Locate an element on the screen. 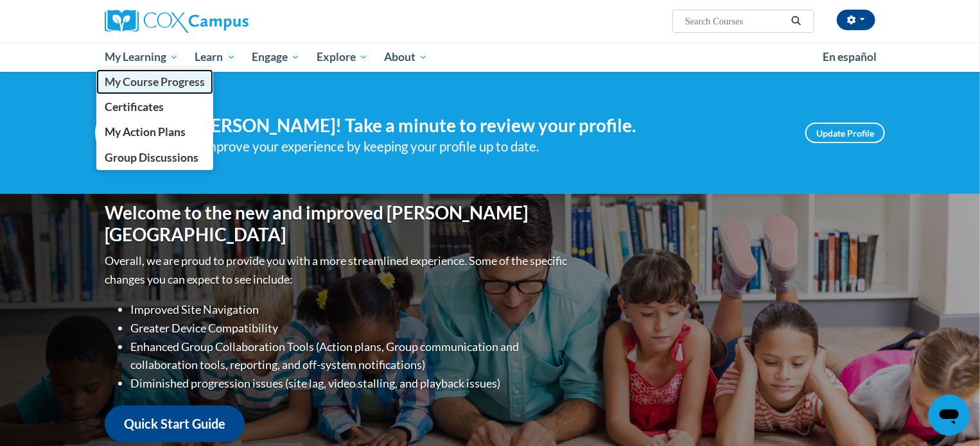  span: My Action Plans is located at coordinates (145, 132).